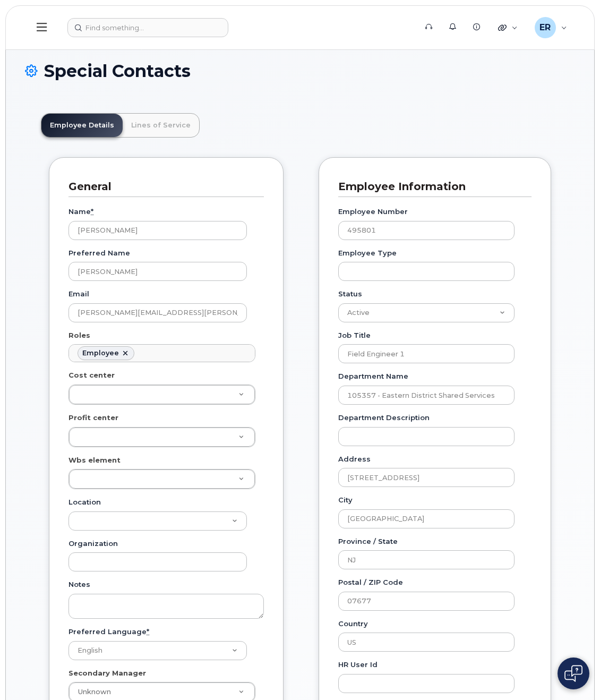  Describe the element at coordinates (161, 126) in the screenshot. I see `a: Lines of Service` at that location.